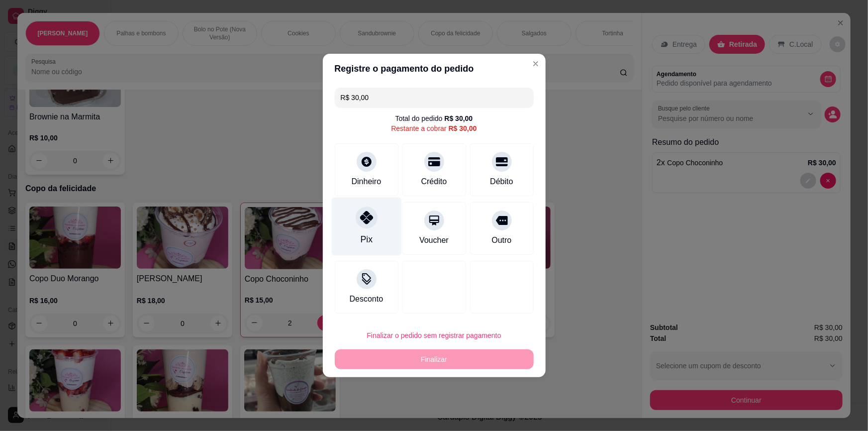  Describe the element at coordinates (367, 181) in the screenshot. I see `div: Dinheiro` at that location.